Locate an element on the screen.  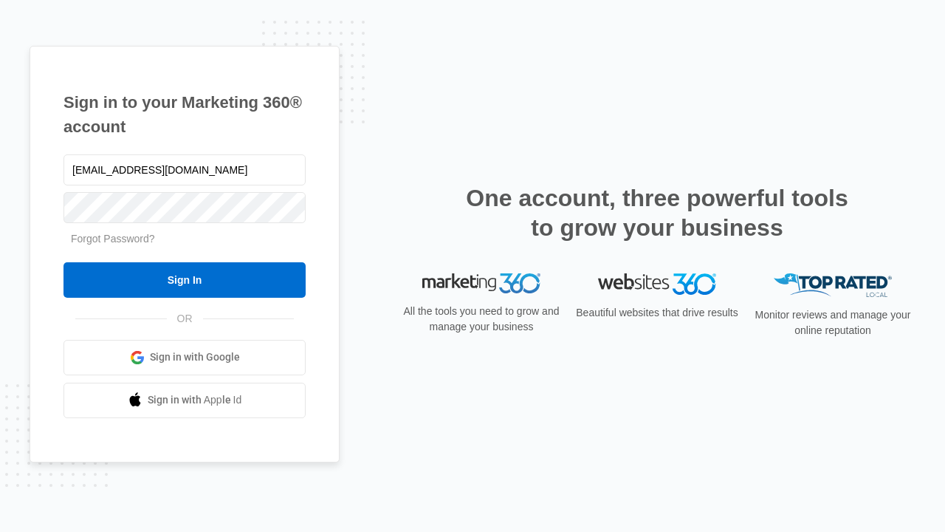
a: Sign in with Apple Id is located at coordinates (185, 400).